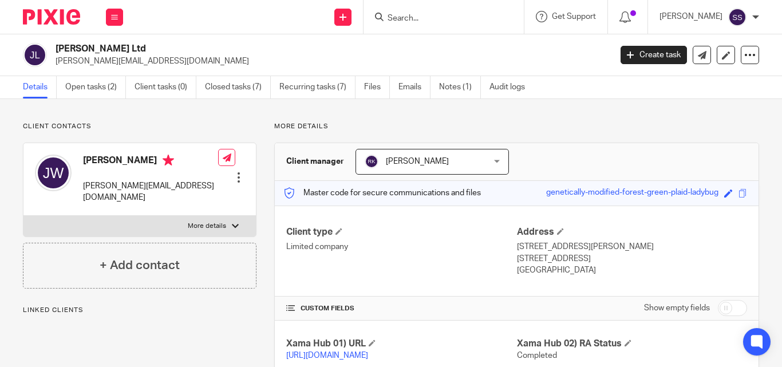  I want to click on a: Create task, so click(653, 55).